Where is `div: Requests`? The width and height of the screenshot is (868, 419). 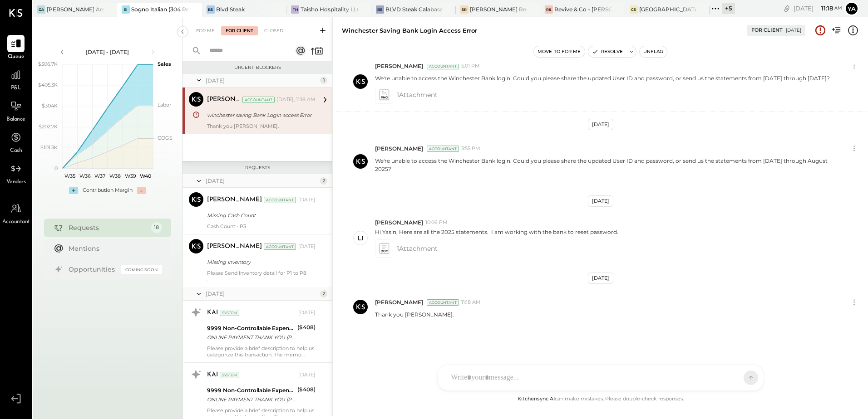 div: Requests is located at coordinates (257, 167).